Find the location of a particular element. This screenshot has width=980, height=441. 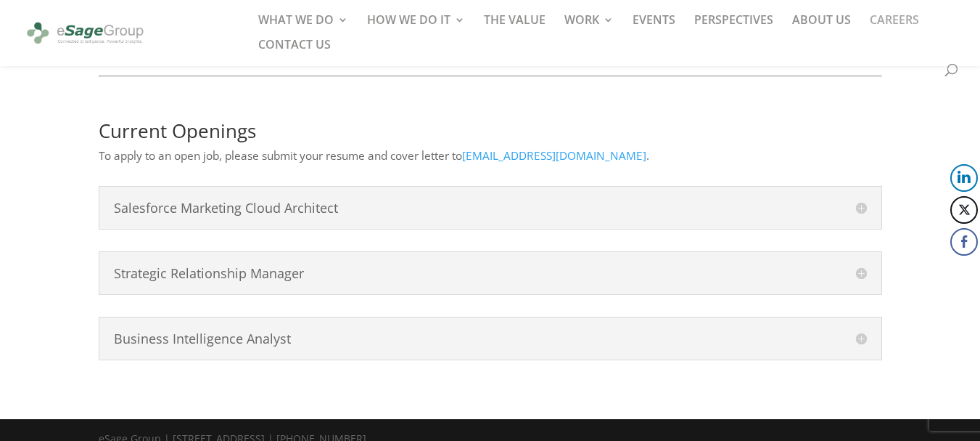

a: CAREERS is located at coordinates (895, 27).